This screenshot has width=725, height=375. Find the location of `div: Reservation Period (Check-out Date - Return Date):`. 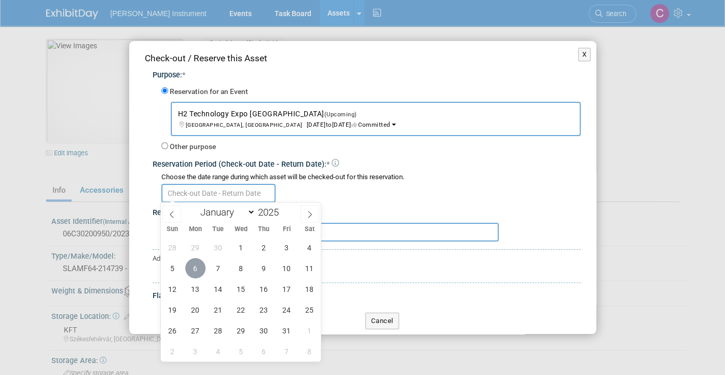

div: Reservation Period (Check-out Date - Return Date): is located at coordinates (366, 162).